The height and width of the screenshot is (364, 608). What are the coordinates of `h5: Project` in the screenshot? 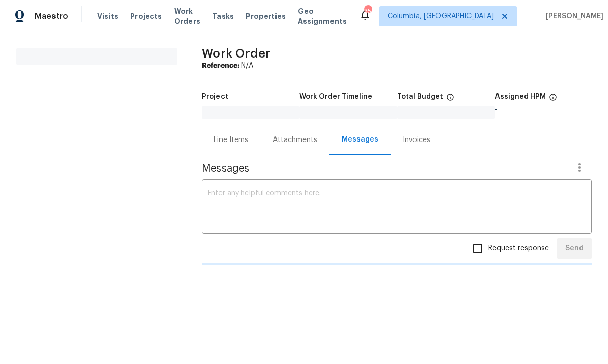 It's located at (215, 97).